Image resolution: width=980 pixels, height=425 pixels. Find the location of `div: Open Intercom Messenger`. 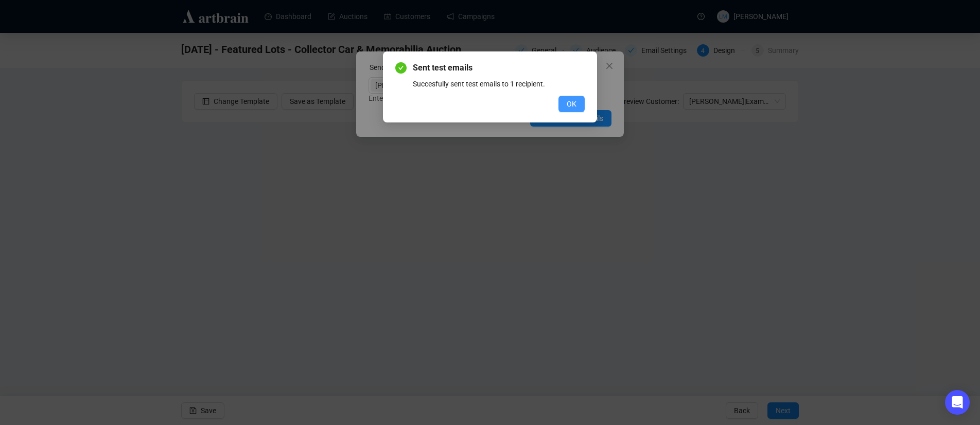

div: Open Intercom Messenger is located at coordinates (958, 403).